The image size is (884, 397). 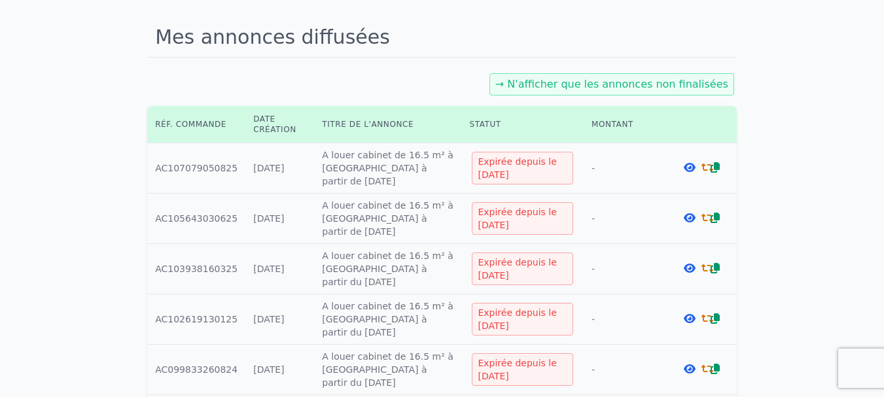 What do you see at coordinates (196, 218) in the screenshot?
I see `td: AC105643030625` at bounding box center [196, 218].